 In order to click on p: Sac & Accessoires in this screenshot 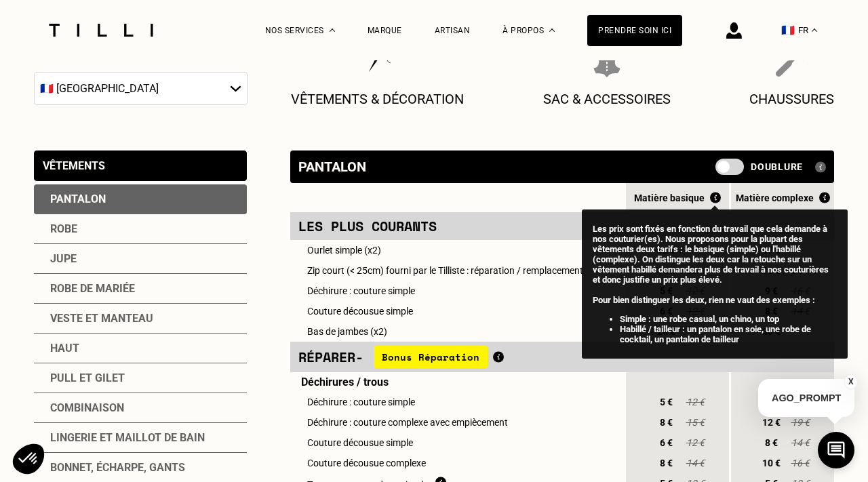, I will do `click(607, 99)`.